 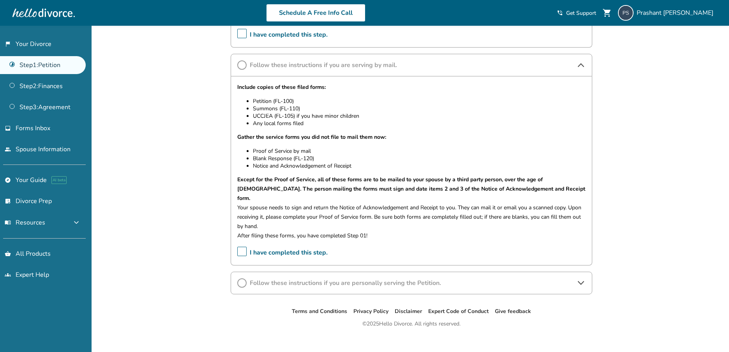 I want to click on li: Blank Response (FL-120), so click(x=419, y=158).